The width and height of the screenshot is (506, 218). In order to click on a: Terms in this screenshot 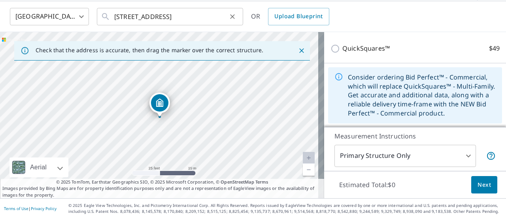, I will do `click(262, 181)`.